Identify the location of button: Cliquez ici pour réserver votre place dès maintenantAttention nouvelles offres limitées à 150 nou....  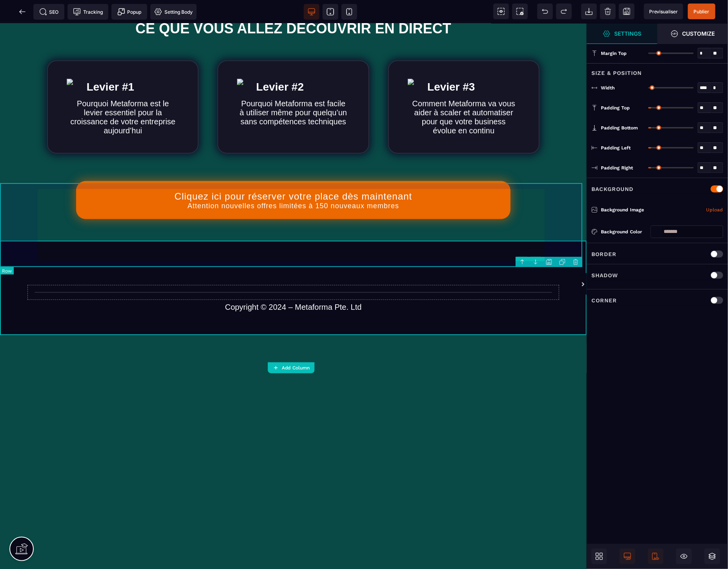
(294, 176).